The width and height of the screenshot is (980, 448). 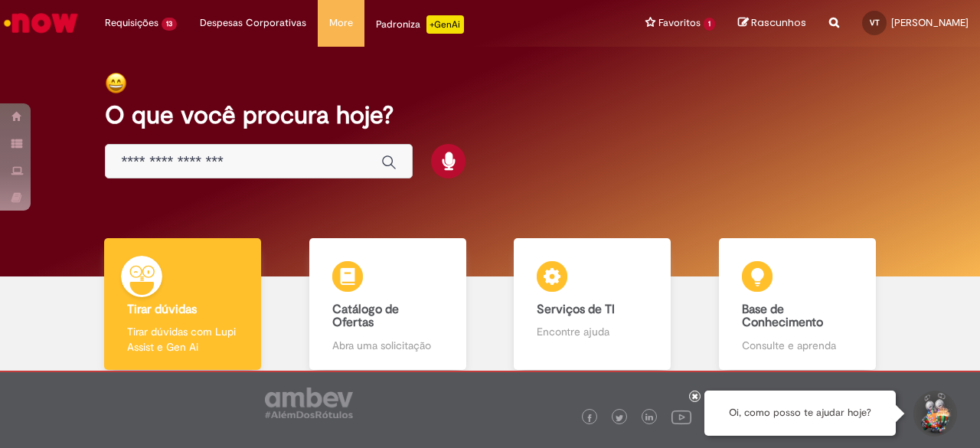 What do you see at coordinates (576, 309) in the screenshot?
I see `b: Serviços de TI` at bounding box center [576, 309].